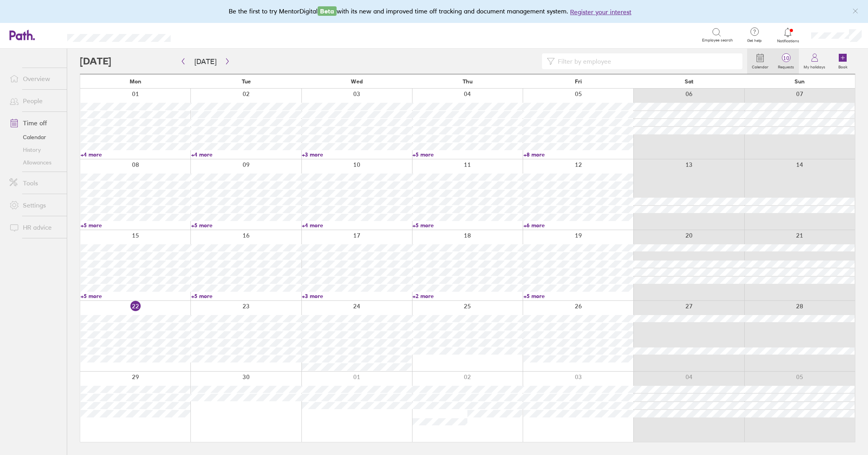  Describe the element at coordinates (755, 40) in the screenshot. I see `span: Get help` at that location.